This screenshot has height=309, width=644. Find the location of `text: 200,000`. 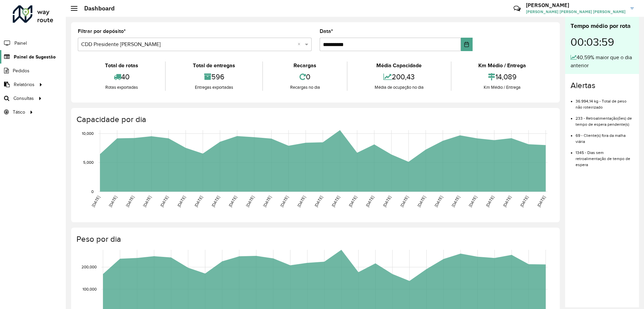

text: 200,000 is located at coordinates (89, 267).